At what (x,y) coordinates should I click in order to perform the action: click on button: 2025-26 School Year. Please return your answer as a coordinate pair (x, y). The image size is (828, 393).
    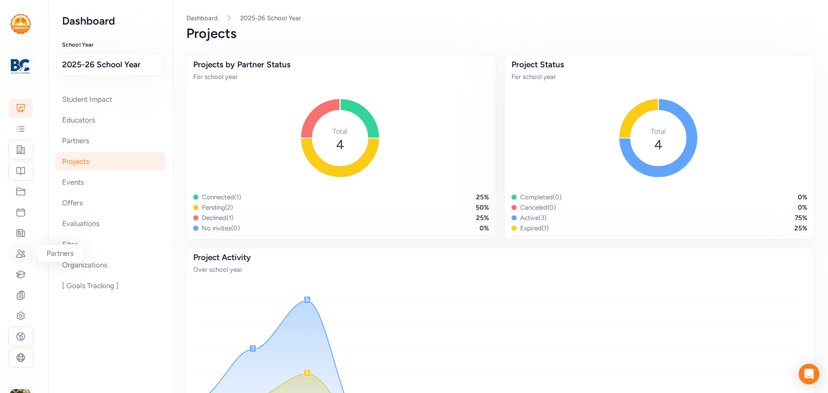
    Looking at the image, I should click on (110, 65).